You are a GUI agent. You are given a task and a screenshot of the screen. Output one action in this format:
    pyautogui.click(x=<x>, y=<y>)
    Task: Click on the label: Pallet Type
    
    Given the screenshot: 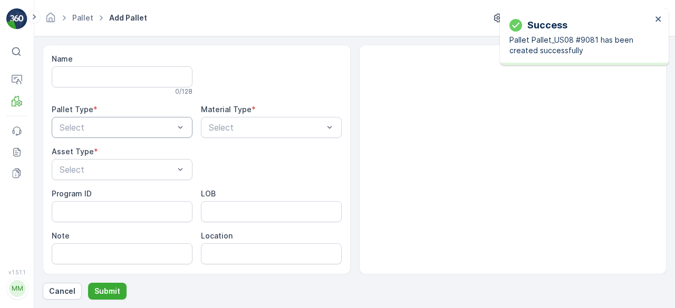 What is the action you would take?
    pyautogui.click(x=72, y=109)
    